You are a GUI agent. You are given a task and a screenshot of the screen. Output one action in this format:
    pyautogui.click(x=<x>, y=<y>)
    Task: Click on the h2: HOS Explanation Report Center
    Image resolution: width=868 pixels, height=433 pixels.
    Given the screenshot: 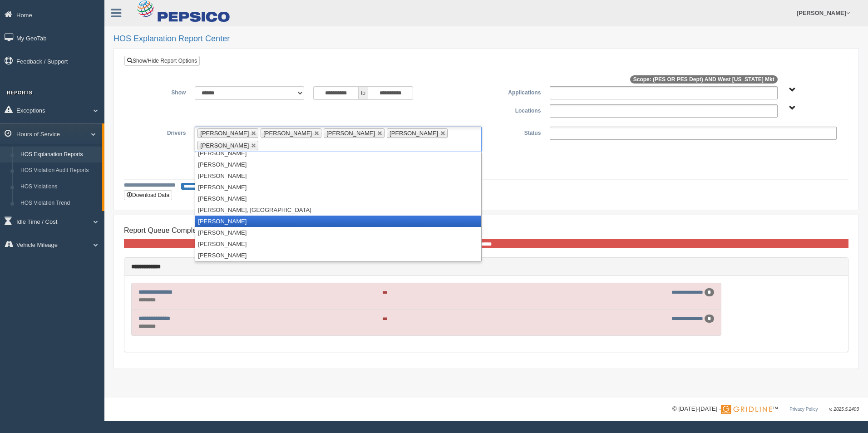 What is the action you would take?
    pyautogui.click(x=487, y=39)
    